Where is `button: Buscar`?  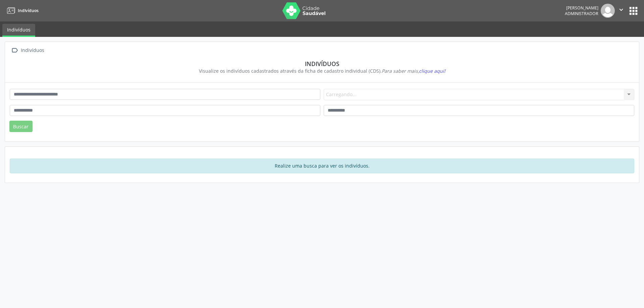
button: Buscar is located at coordinates (21, 127).